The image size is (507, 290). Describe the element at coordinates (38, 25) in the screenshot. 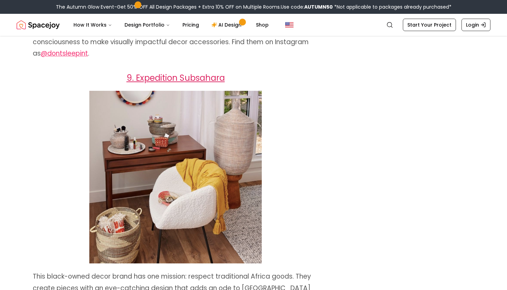

I see `a: Spacejoy` at that location.